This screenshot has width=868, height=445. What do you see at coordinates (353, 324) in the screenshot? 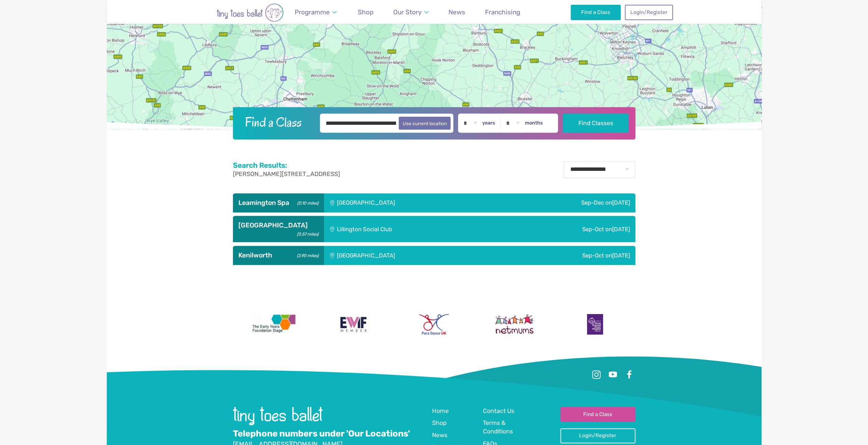
I see `img: Encouraging Women Into Franchising` at bounding box center [353, 324].